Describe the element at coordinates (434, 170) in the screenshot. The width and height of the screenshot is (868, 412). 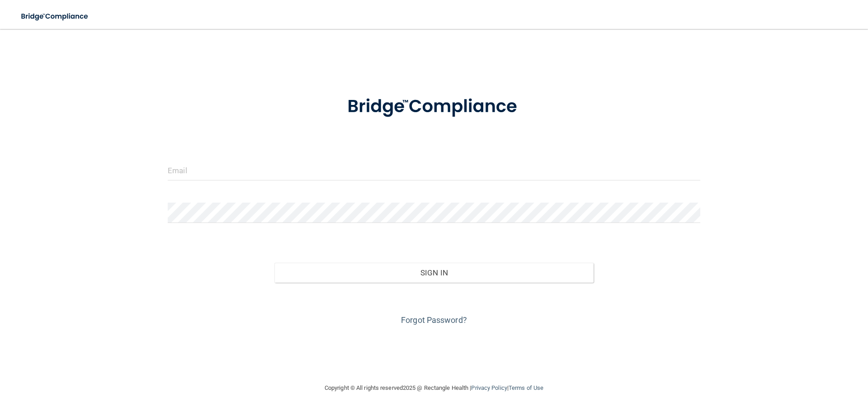
I see `input: Email` at that location.